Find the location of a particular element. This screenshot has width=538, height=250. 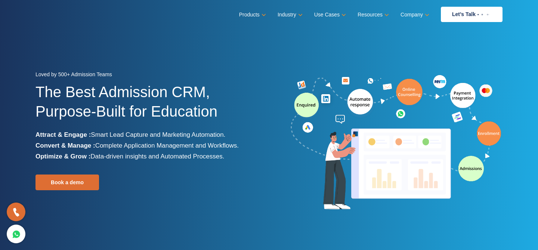

b: Convert & Manage : is located at coordinates (65, 145).